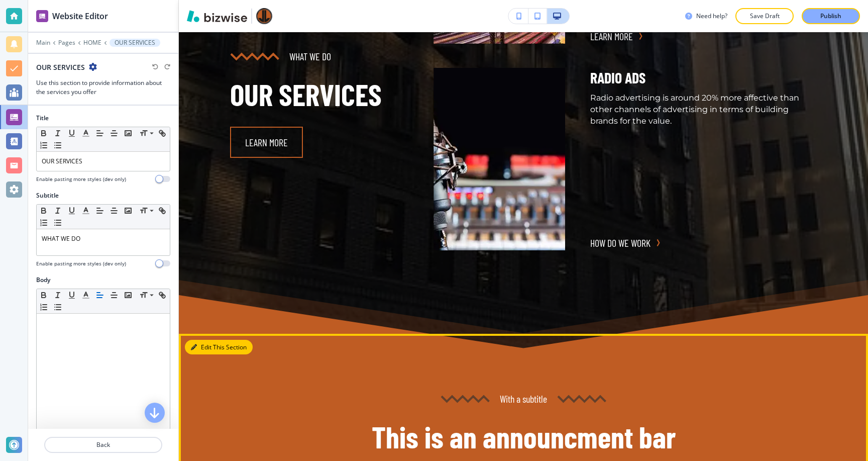 The width and height of the screenshot is (868, 461). I want to click on button: Save Draft, so click(765, 16).